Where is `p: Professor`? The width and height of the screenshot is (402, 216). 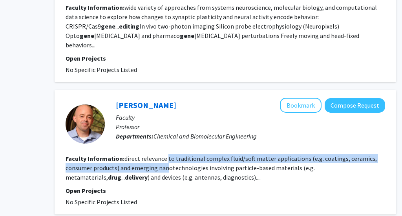
p: Professor is located at coordinates (250, 127).